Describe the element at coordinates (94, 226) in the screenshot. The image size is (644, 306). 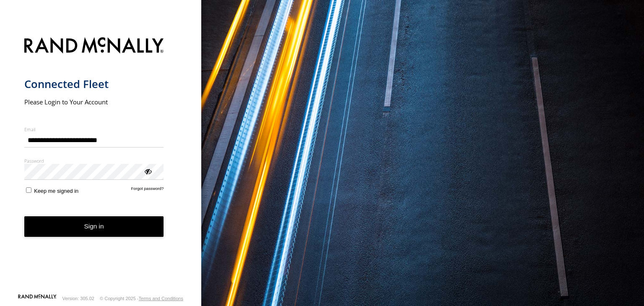
I see `button: Sign in` at that location.